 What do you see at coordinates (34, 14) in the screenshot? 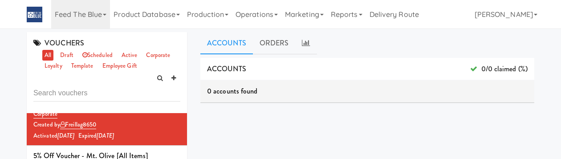
I see `img: Micromart` at bounding box center [34, 14].